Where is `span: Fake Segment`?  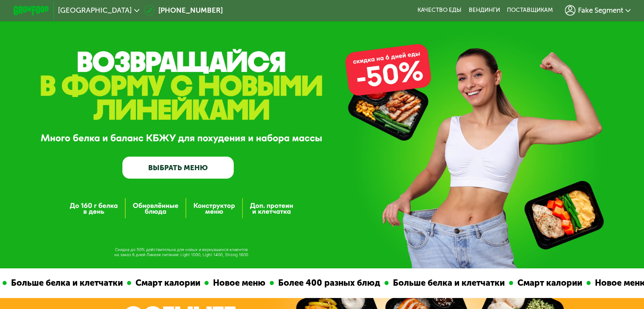 span: Fake Segment is located at coordinates (600, 10).